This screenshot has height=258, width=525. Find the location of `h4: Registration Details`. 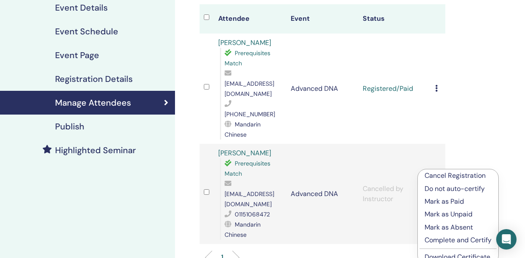

h4: Registration Details is located at coordinates (94, 79).